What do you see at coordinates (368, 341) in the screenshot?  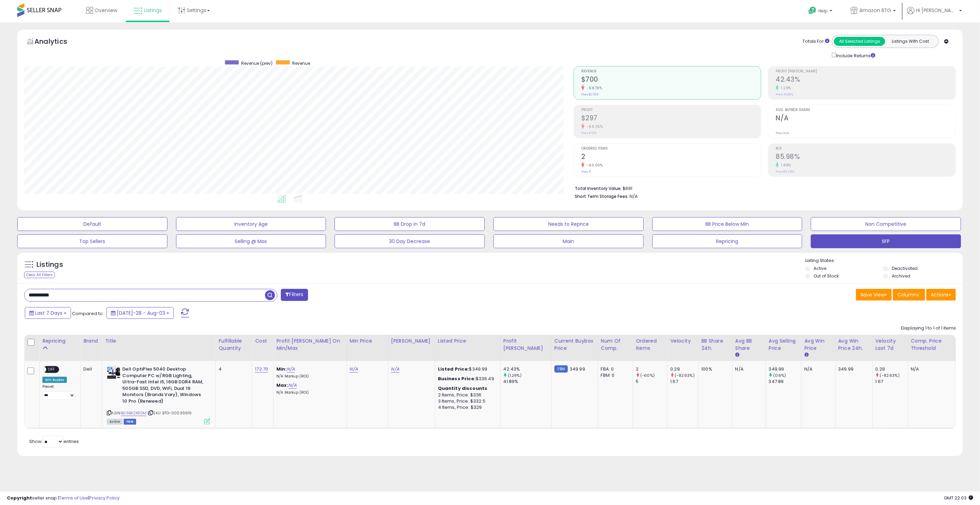 I see `div: Min Price` at bounding box center [368, 341].